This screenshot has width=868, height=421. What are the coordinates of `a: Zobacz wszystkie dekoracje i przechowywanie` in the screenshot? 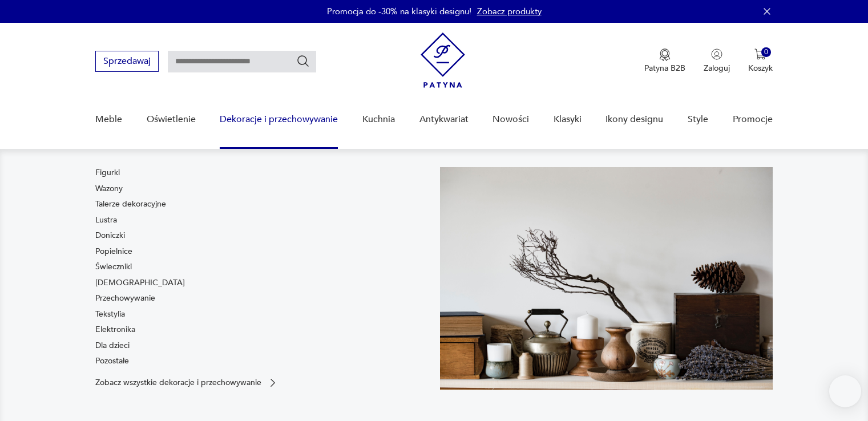 It's located at (187, 383).